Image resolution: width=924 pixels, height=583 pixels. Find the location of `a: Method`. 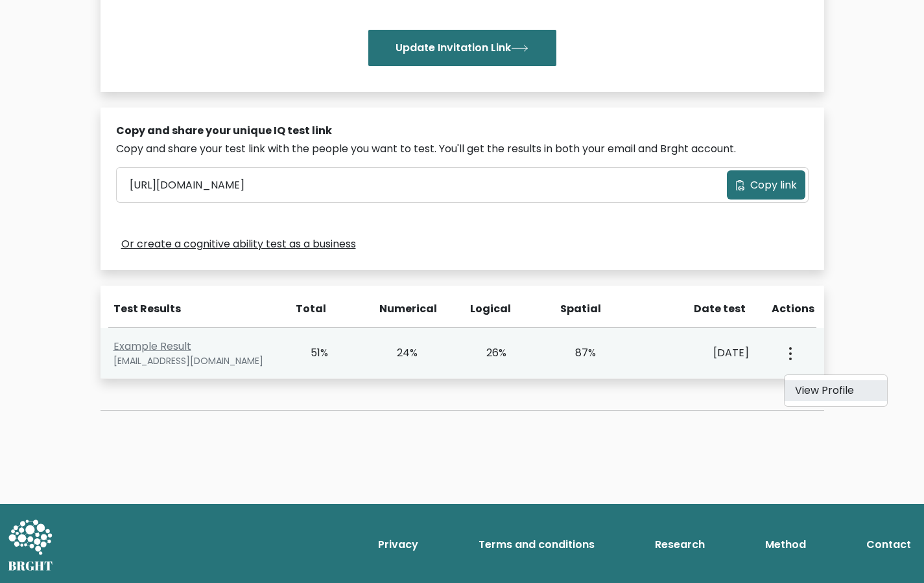

a: Method is located at coordinates (785, 545).